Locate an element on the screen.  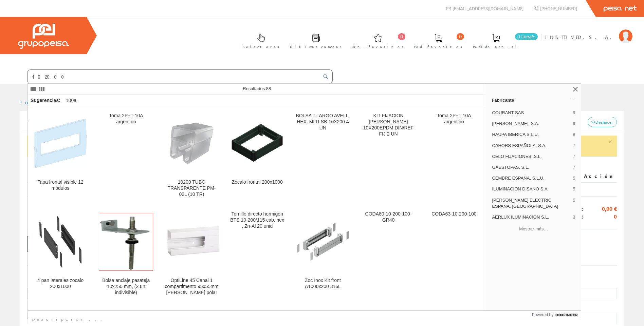
span: 88 is located at coordinates (268, 88).